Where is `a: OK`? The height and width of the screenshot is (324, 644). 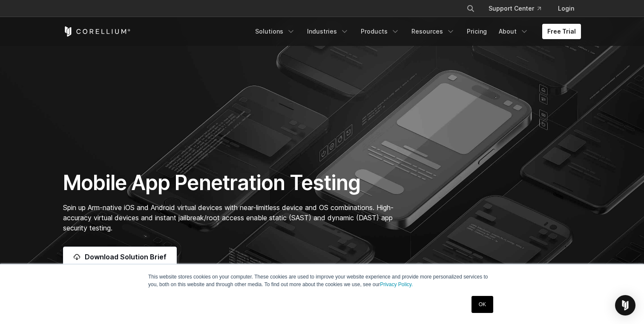
a: OK is located at coordinates (482, 304).